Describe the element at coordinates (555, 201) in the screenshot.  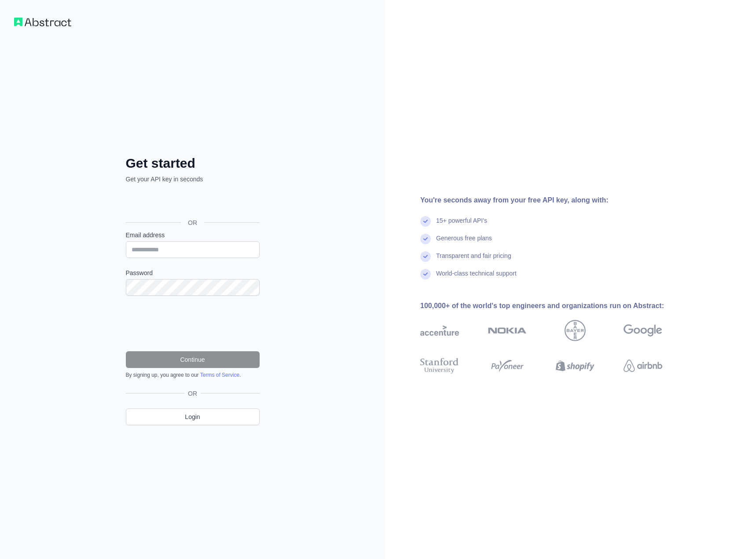
I see `div: You're seconds away from your free API key, along with:` at that location.